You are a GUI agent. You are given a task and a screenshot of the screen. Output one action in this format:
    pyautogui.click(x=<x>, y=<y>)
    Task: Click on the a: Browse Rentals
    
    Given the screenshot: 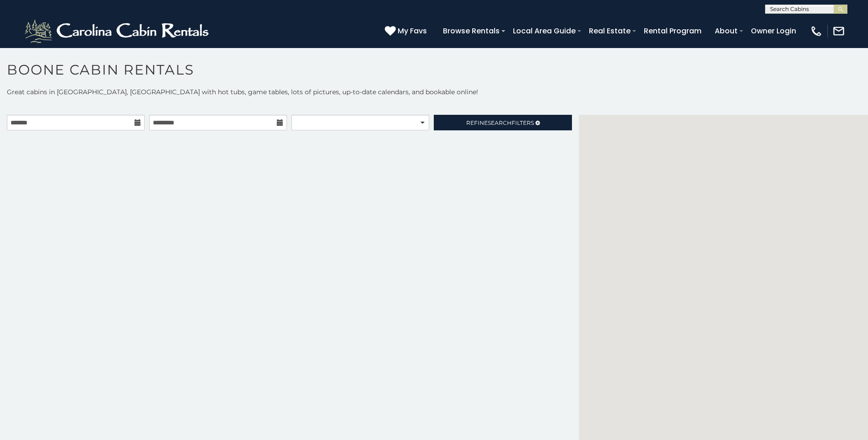 What is the action you would take?
    pyautogui.click(x=471, y=31)
    